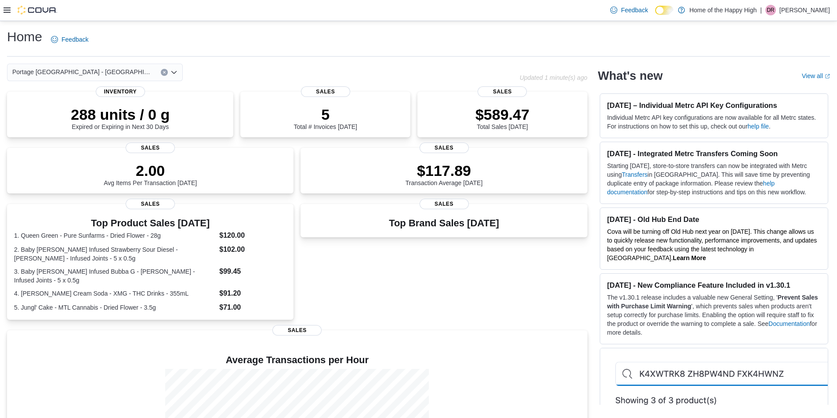 This screenshot has width=837, height=418. What do you see at coordinates (115, 308) in the screenshot?
I see `dt: 5. Jungl' Cake - MTL Cannabis - Dried Flower - 3.5g` at bounding box center [115, 308].